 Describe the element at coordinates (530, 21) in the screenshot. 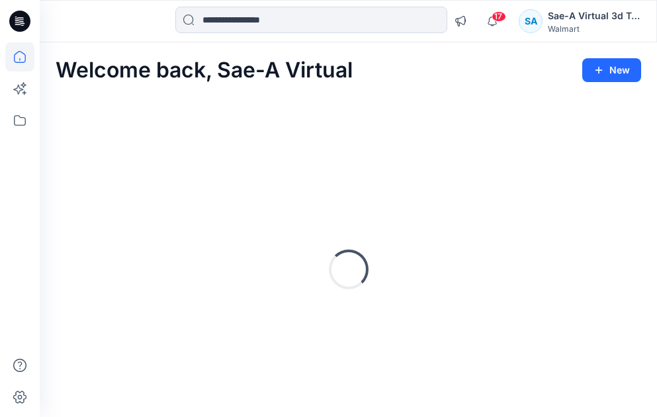

I see `div: SA` at that location.